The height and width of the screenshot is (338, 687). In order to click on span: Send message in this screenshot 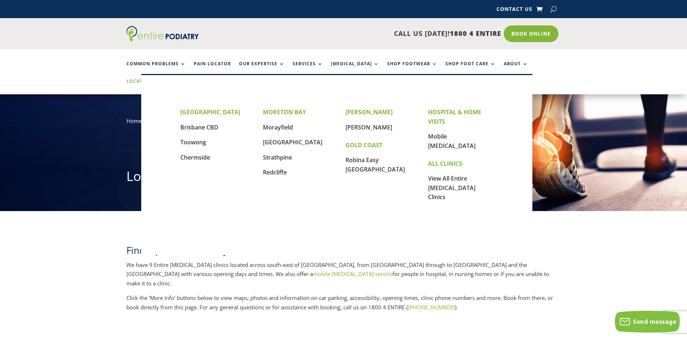, I will do `click(655, 321)`.